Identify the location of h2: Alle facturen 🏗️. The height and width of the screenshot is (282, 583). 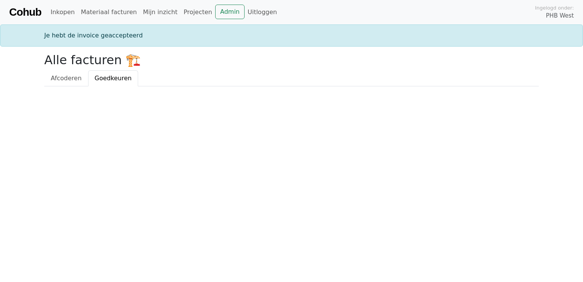
(292, 60).